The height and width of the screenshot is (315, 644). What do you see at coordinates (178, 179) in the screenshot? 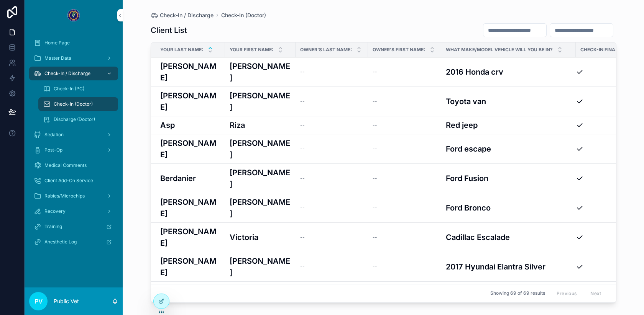
I see `h3: Berdanier` at bounding box center [178, 179].